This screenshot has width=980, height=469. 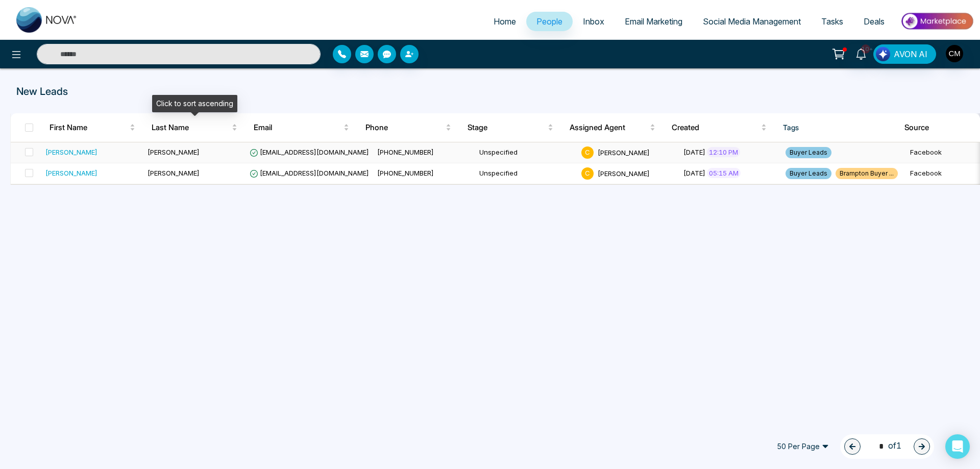 I want to click on span: of 1, so click(x=887, y=446).